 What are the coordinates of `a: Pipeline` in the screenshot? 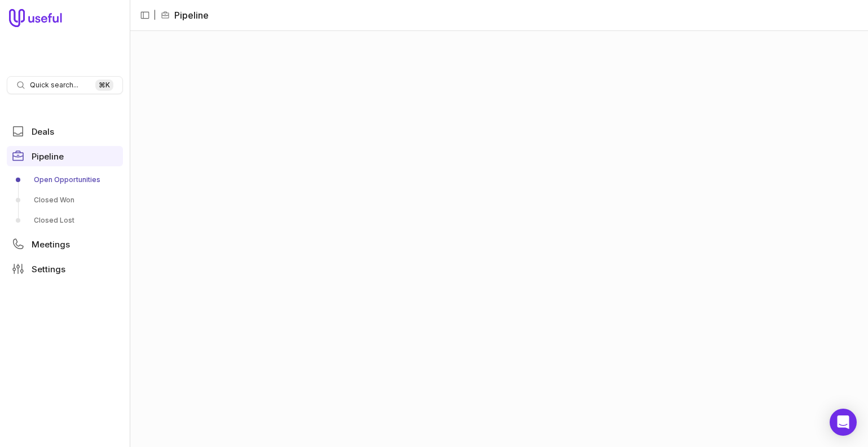 It's located at (65, 156).